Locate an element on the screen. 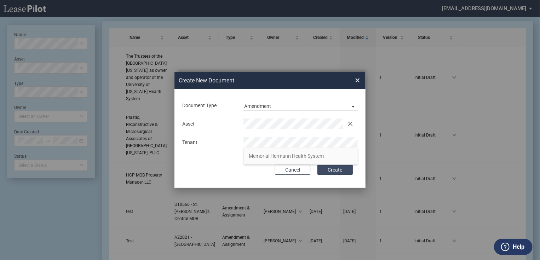  label: Help is located at coordinates (519, 247).